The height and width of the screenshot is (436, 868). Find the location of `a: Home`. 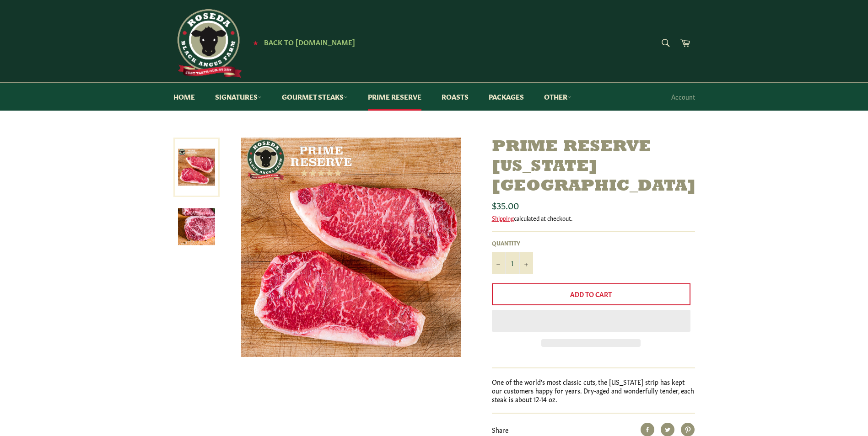

a: Home is located at coordinates (184, 96).